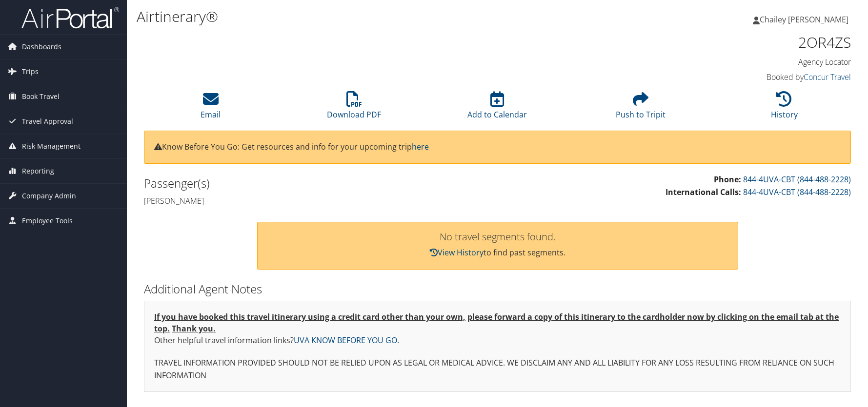  Describe the element at coordinates (41, 47) in the screenshot. I see `span: Dashboards` at that location.